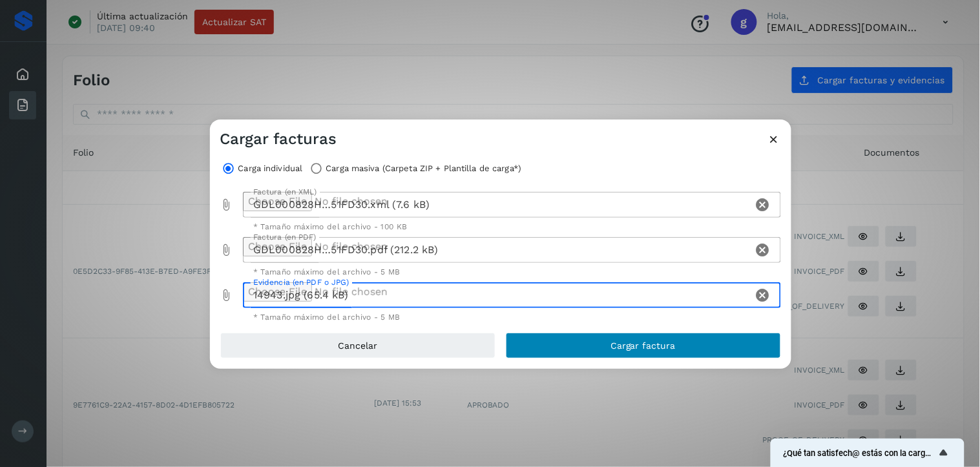 This screenshot has height=467, width=980. Describe the element at coordinates (497, 250) in the screenshot. I see `div: GDL000828H…51FD30.pdf (212.2 kB)` at that location.